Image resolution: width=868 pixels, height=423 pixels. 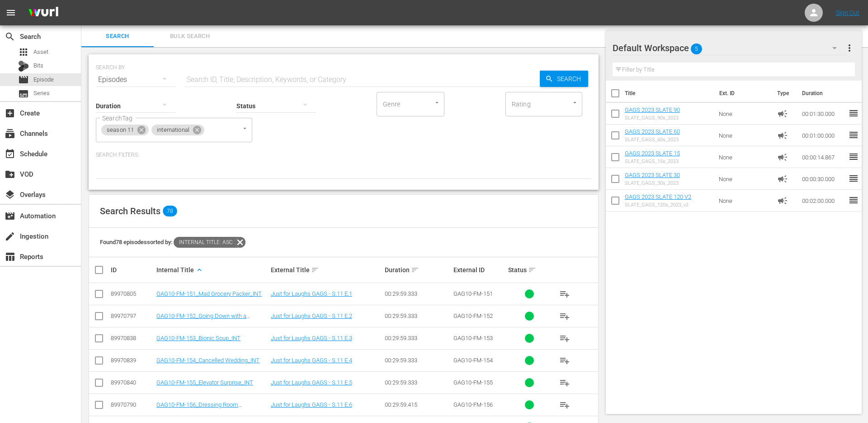 What do you see at coordinates (10, 154) in the screenshot?
I see `span: Schedule` at bounding box center [10, 154].